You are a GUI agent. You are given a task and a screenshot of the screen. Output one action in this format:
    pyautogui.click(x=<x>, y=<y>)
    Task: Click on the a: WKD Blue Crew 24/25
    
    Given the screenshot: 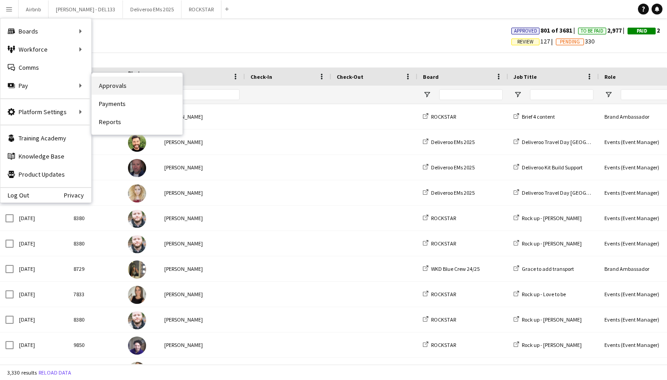 What is the action you would take?
    pyautogui.click(x=451, y=269)
    